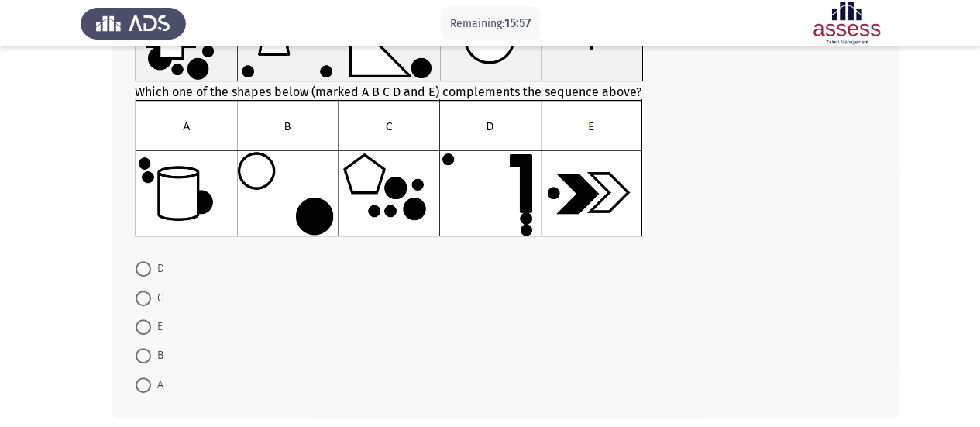  I want to click on img: Assess Talent Management logo, so click(133, 23).